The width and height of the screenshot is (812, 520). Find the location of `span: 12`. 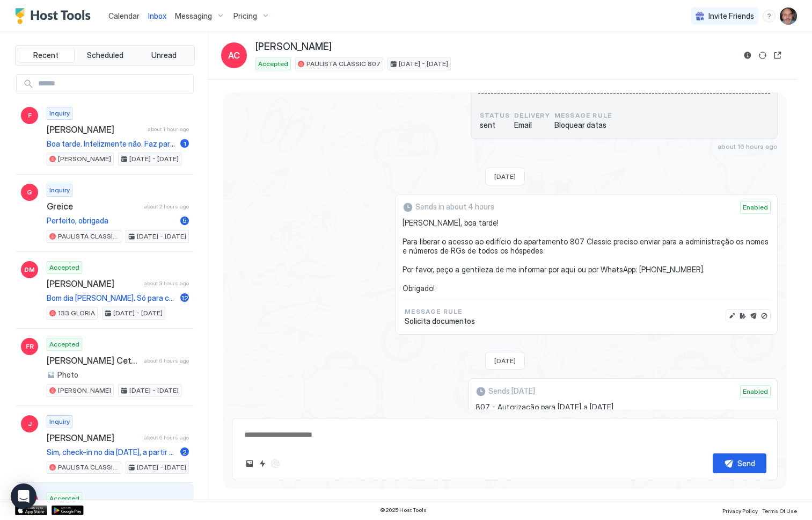

span: 12 is located at coordinates (184, 297).